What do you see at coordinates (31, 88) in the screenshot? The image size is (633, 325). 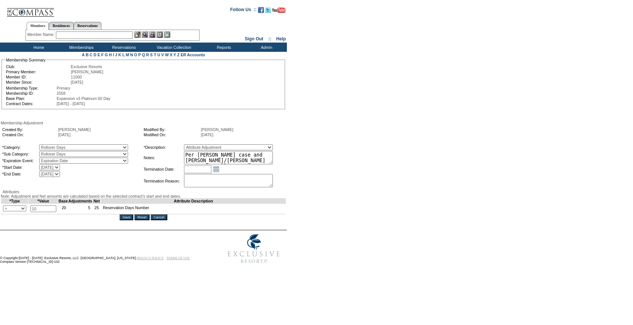 I see `td: Membership Type:` at bounding box center [31, 88].